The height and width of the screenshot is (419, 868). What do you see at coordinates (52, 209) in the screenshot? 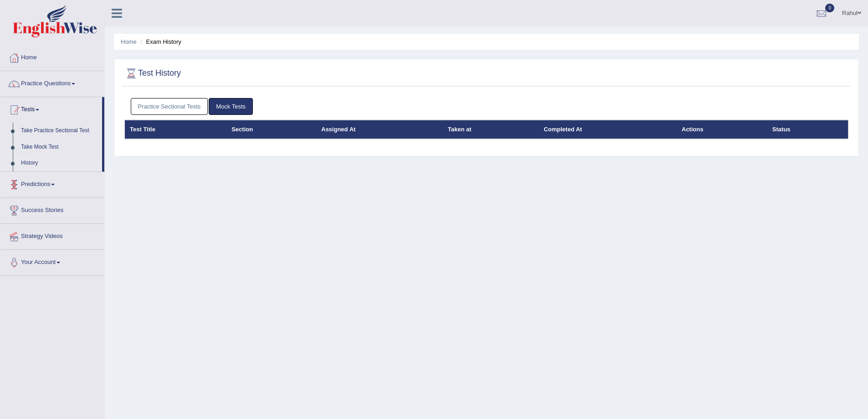
I see `a: Success Stories` at bounding box center [52, 209].